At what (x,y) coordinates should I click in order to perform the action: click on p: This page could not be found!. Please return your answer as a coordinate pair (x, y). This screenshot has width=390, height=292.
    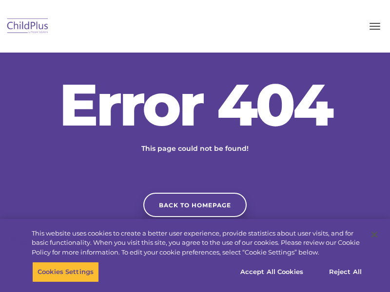
    Looking at the image, I should click on (195, 149).